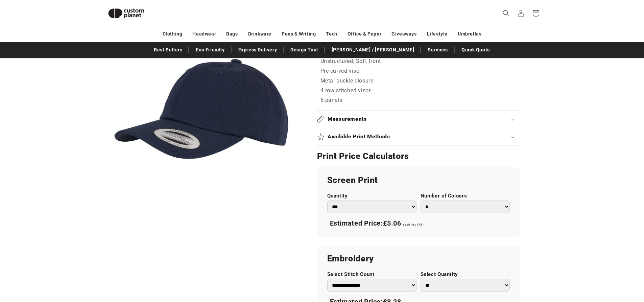 Image resolution: width=644 pixels, height=302 pixels. Describe the element at coordinates (506, 13) in the screenshot. I see `summary: Search` at that location.